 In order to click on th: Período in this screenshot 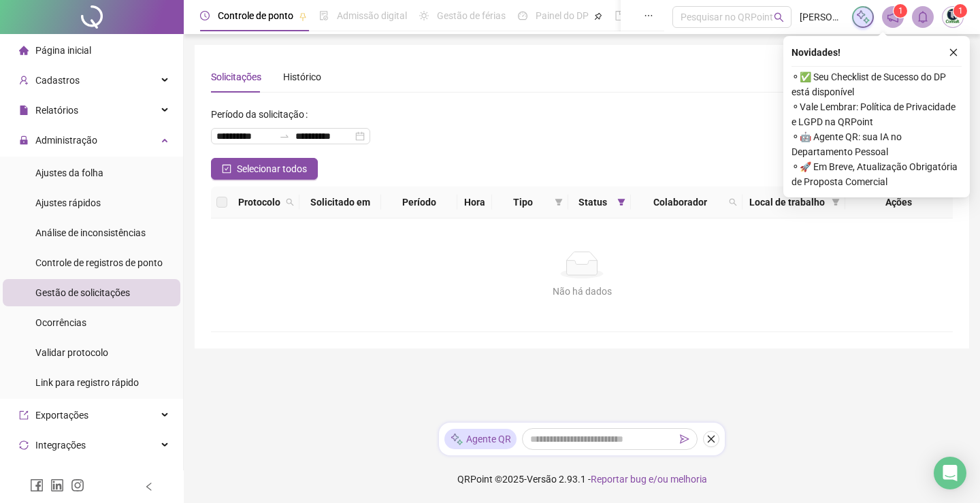, I will do `click(419, 202)`.